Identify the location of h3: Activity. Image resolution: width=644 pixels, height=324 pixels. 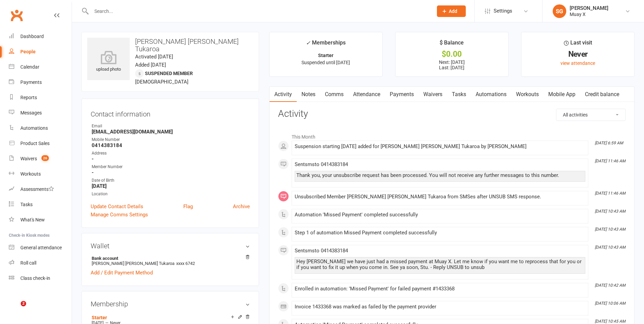
(452, 114).